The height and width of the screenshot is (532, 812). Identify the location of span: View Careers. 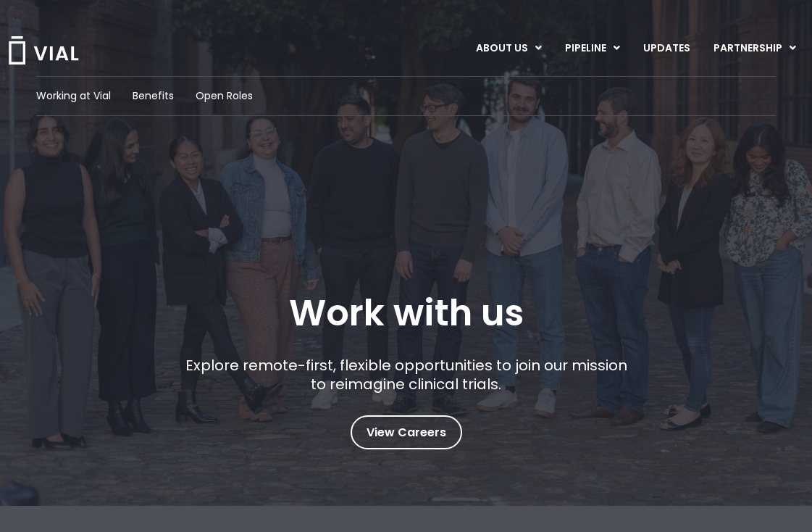
(407, 433).